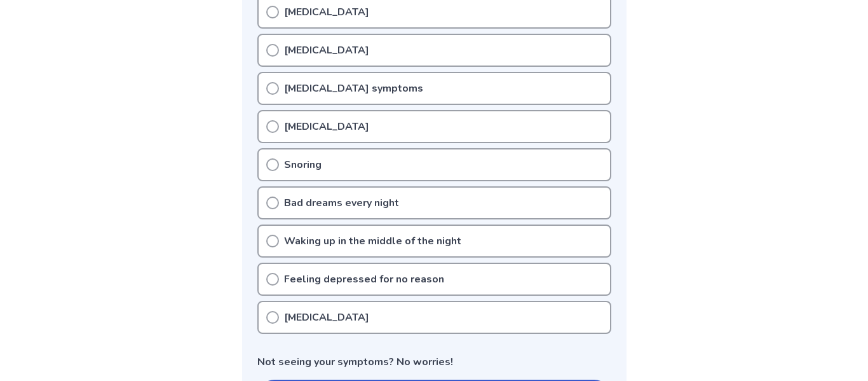 Image resolution: width=868 pixels, height=381 pixels. What do you see at coordinates (372, 241) in the screenshot?
I see `p: Waking up in the middle of the night` at bounding box center [372, 241].